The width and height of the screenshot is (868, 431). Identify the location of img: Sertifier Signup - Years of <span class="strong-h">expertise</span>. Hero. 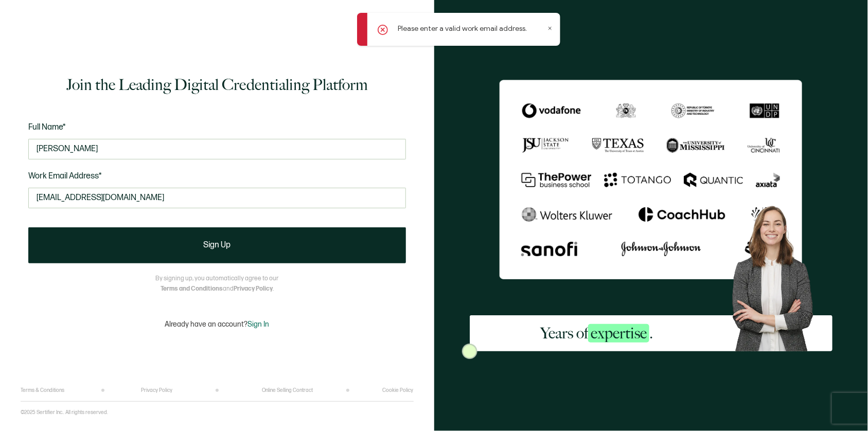
(778, 274).